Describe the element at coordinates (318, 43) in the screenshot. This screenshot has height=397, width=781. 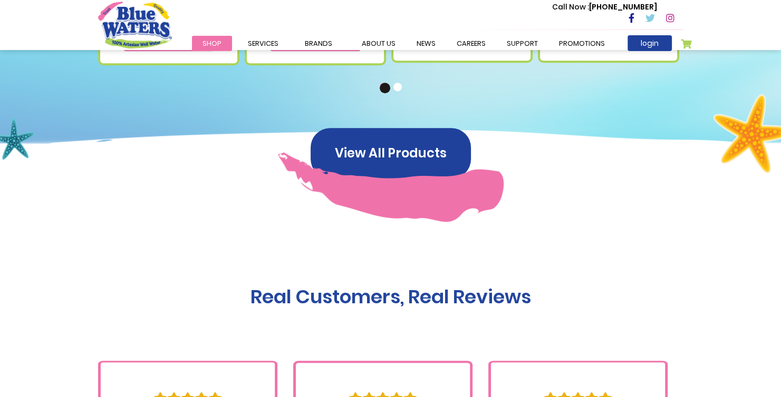
I see `span: Brands` at that location.